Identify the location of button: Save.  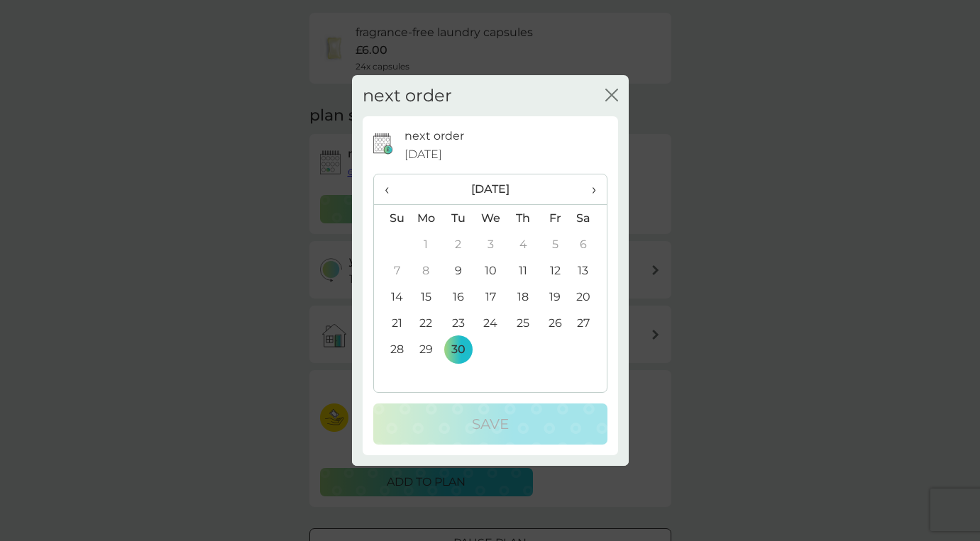
(490, 424).